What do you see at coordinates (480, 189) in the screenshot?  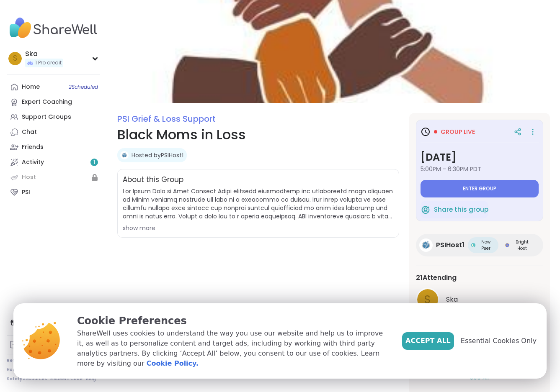 I see `span: Enter group` at bounding box center [480, 189].